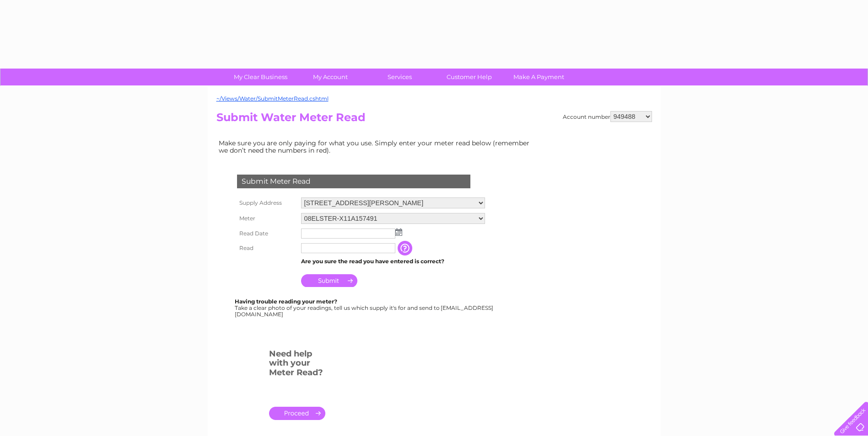 This screenshot has width=868, height=436. What do you see at coordinates (297, 365) in the screenshot?
I see `h3: Need help with your Meter Read?` at bounding box center [297, 365].